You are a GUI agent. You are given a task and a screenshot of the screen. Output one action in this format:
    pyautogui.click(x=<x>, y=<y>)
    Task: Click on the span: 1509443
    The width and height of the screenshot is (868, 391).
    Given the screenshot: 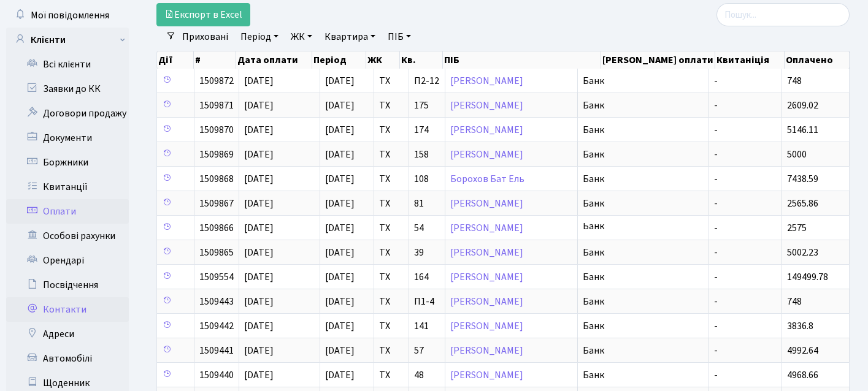 What is the action you would take?
    pyautogui.click(x=217, y=301)
    